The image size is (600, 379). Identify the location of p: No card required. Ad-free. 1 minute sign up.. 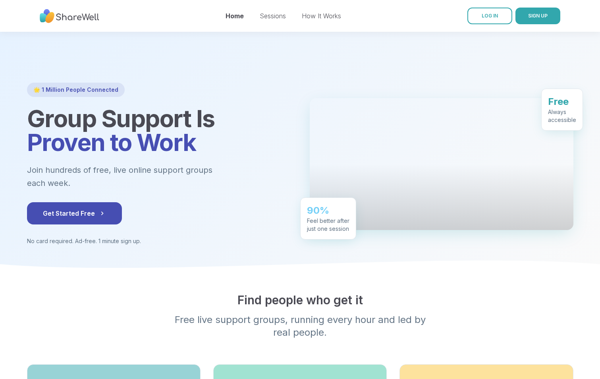
(159, 241).